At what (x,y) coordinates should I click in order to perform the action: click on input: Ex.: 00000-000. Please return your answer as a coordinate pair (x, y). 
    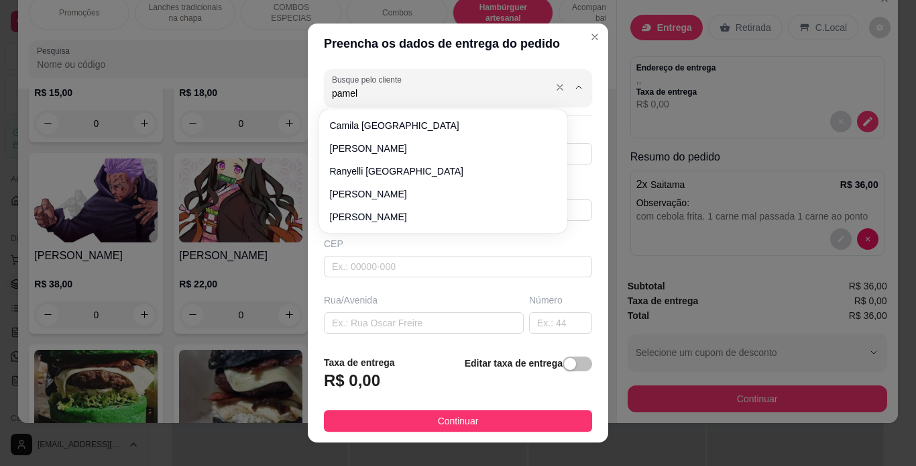
    Looking at the image, I should click on (458, 266).